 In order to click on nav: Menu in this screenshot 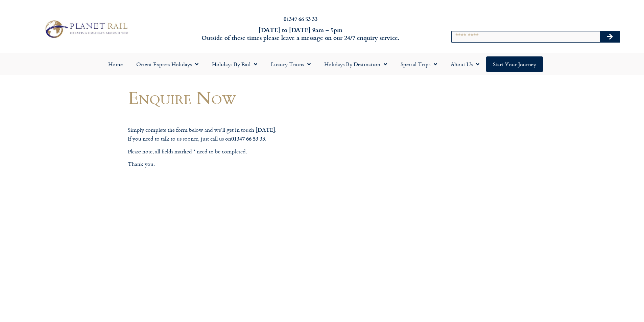, I will do `click(322, 64)`.